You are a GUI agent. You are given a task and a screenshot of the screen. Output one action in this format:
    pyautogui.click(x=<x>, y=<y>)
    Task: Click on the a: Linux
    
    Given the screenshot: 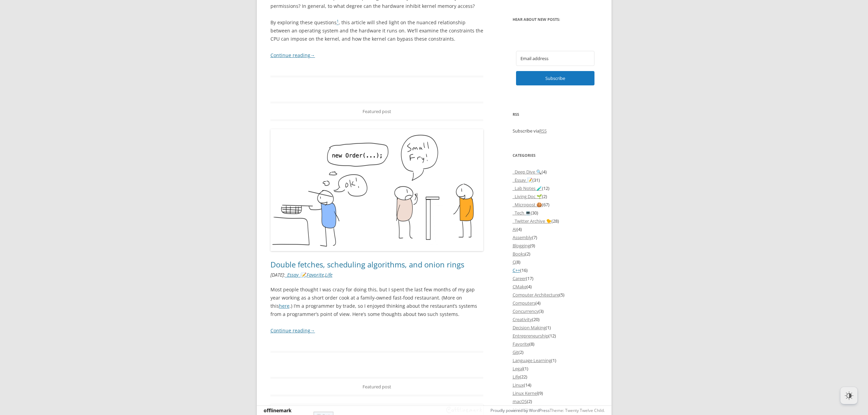 What is the action you would take?
    pyautogui.click(x=518, y=384)
    